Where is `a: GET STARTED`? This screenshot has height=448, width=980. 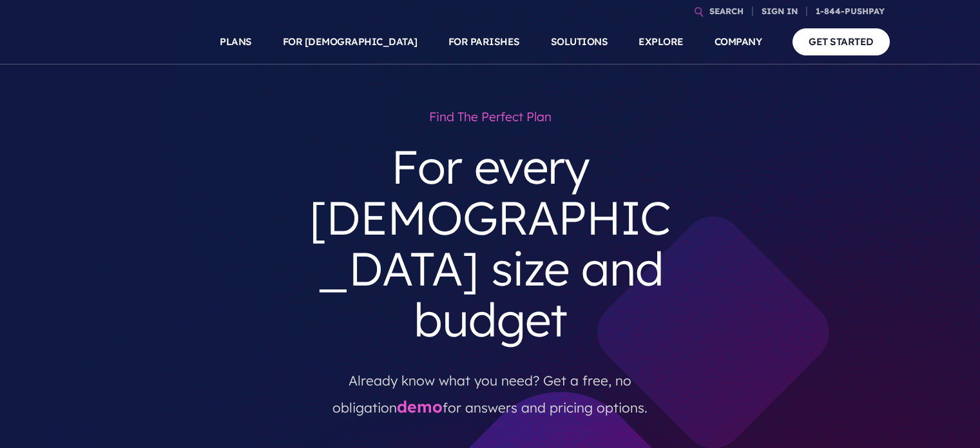
a: GET STARTED is located at coordinates (841, 41).